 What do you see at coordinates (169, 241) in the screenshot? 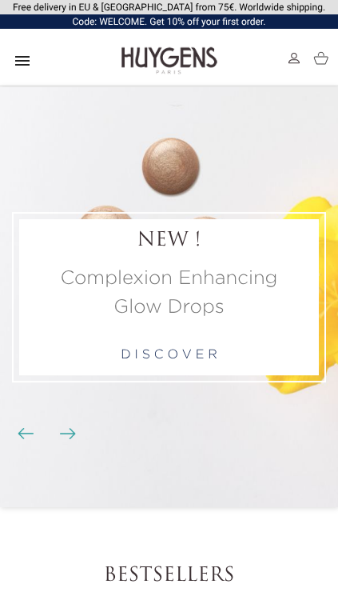
I see `h2: NEW !` at bounding box center [169, 241].